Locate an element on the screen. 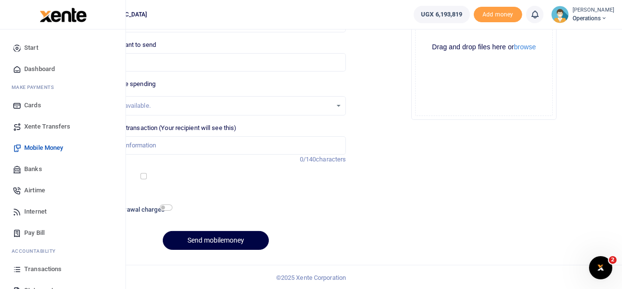 Image resolution: width=622 pixels, height=289 pixels. li: Toup your wallet is located at coordinates (498, 15).